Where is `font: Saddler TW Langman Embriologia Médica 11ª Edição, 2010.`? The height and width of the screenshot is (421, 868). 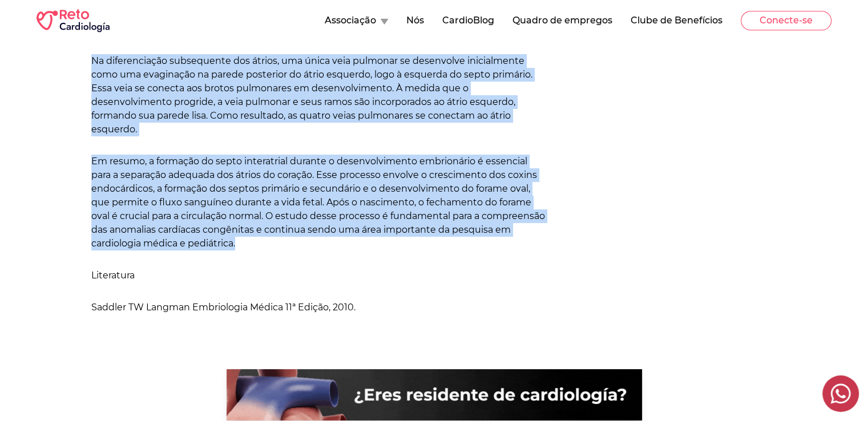 font: Saddler TW Langman Embriologia Médica 11ª Edição, 2010. is located at coordinates (223, 307).